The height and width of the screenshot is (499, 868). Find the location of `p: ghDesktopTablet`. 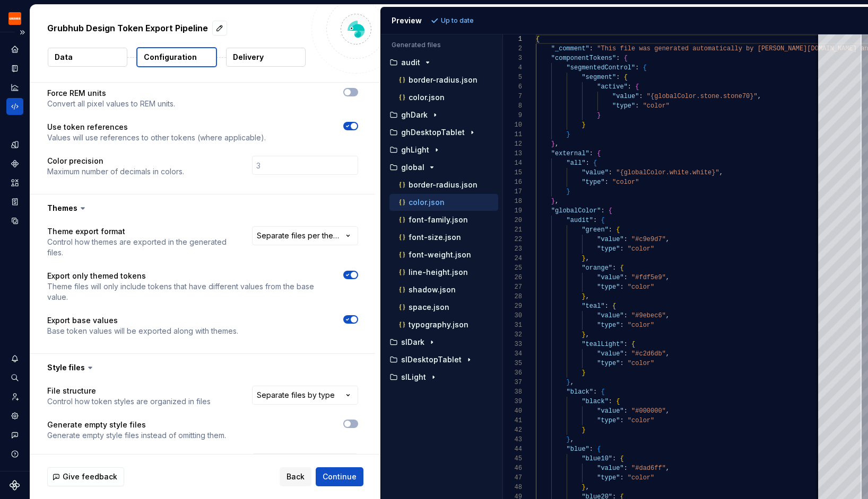

p: ghDesktopTablet is located at coordinates (433, 133).